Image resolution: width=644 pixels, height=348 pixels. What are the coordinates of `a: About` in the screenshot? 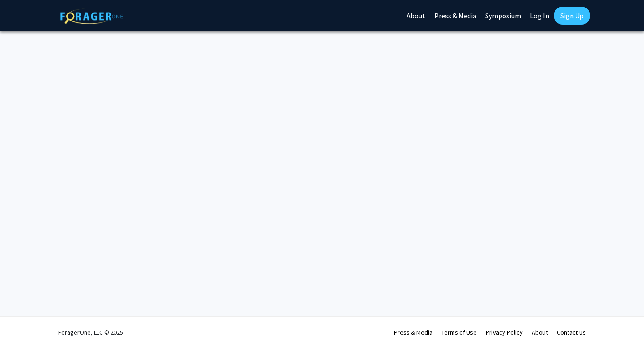 It's located at (540, 332).